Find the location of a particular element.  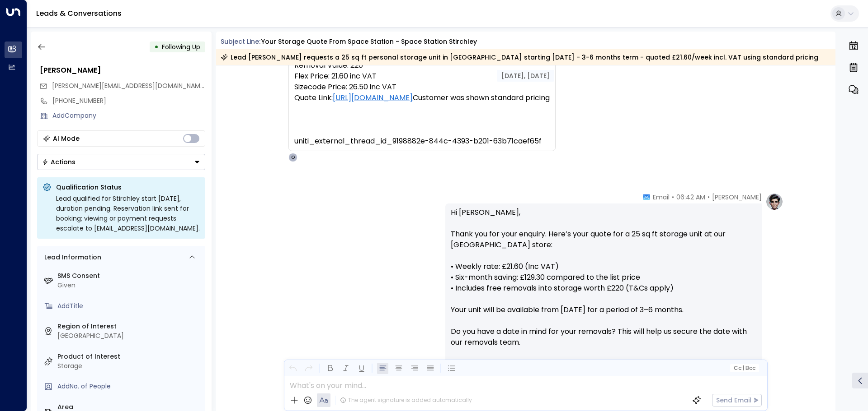

span: Following Up is located at coordinates (181, 47).